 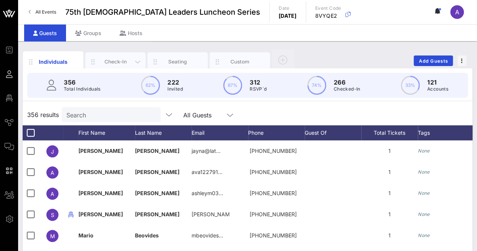 What do you see at coordinates (434, 61) in the screenshot?
I see `span: Add Guests` at bounding box center [434, 61].